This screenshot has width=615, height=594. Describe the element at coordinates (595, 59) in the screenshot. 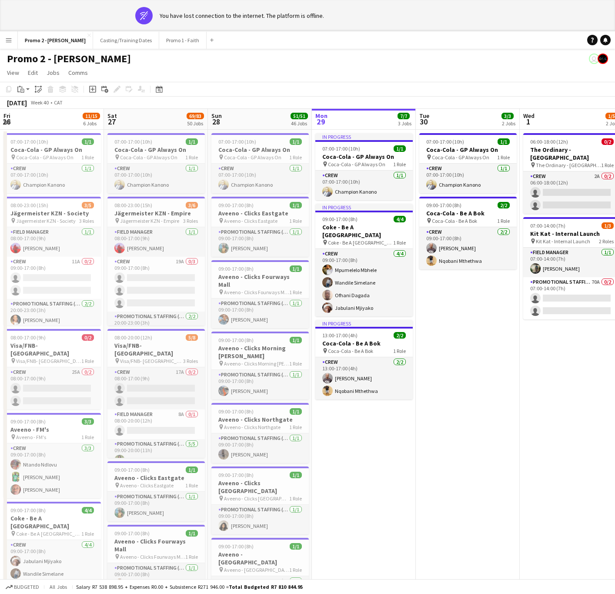

I see `app-user-avatar: Tesa Nicolau` at that location.